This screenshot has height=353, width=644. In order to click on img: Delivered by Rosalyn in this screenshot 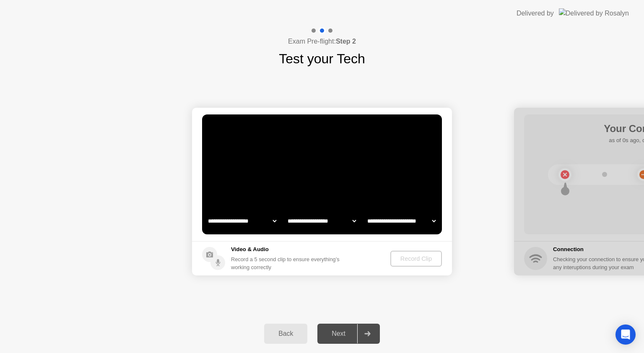, I will do `click(594, 13)`.